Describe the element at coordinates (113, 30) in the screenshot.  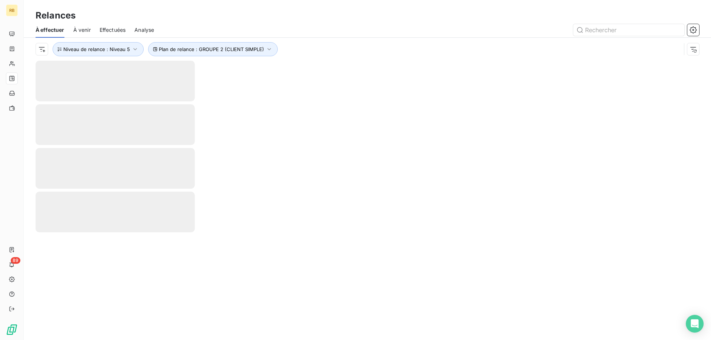
I see `span: Effectuées` at that location.